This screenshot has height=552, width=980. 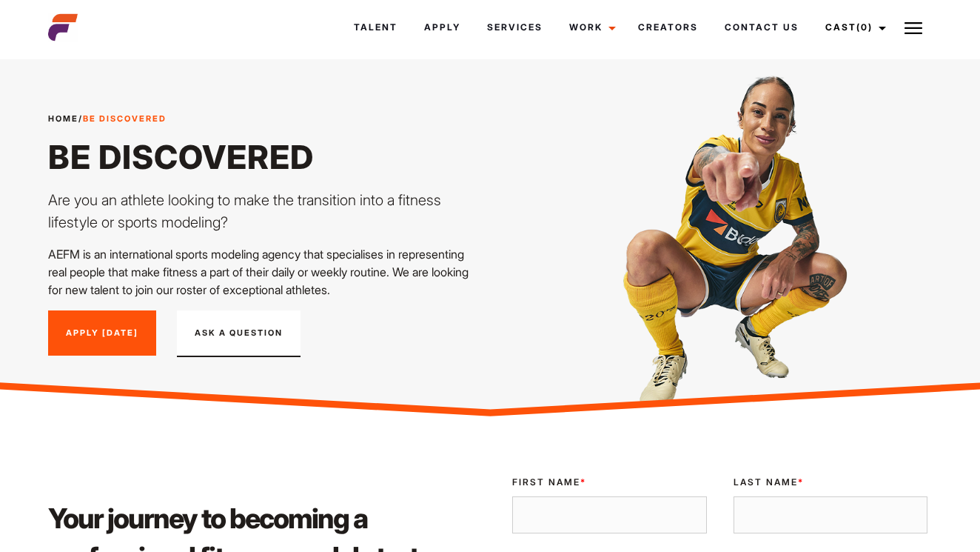 What do you see at coordinates (63, 27) in the screenshot?
I see `img: cropped-aefm-brand-fav-22-square.png` at bounding box center [63, 27].